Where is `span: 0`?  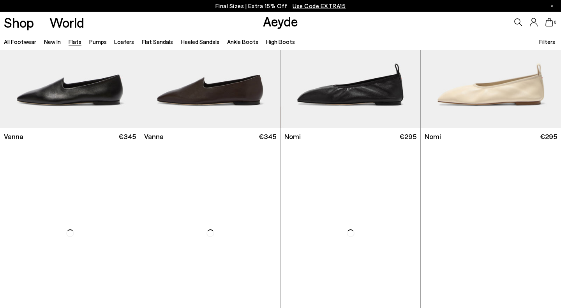
span: 0 is located at coordinates (555, 22).